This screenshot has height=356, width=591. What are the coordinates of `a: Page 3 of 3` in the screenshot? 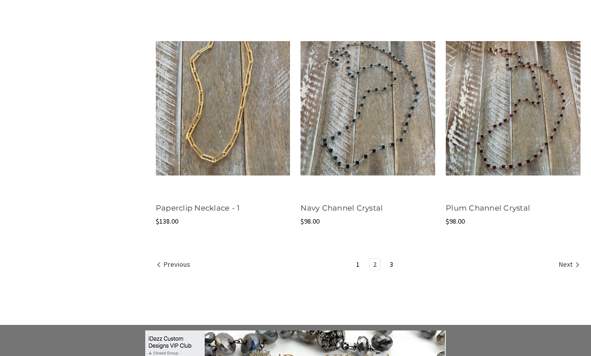 It's located at (391, 264).